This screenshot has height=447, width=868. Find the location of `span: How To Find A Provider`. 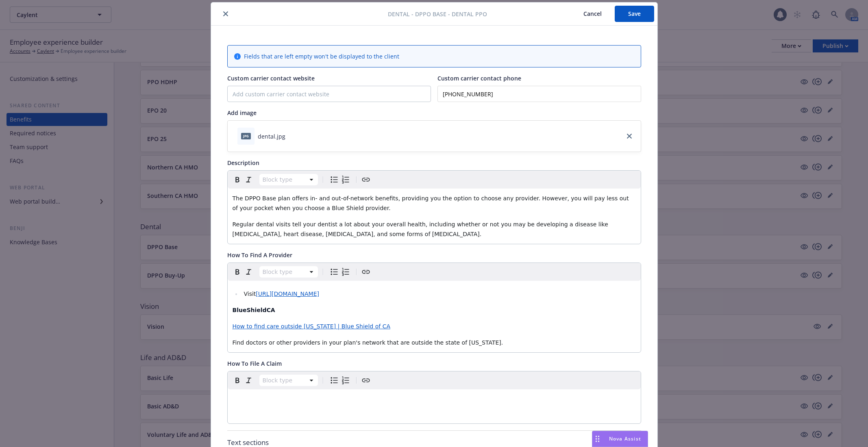

span: How To Find A Provider is located at coordinates (260, 254).